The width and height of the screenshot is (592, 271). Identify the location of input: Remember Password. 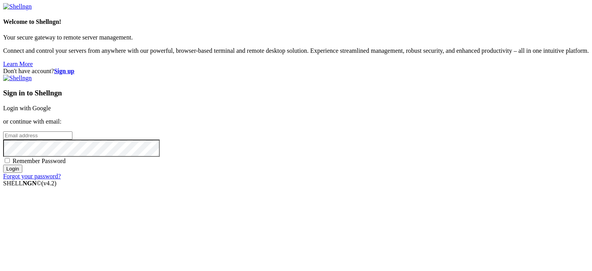
(7, 160).